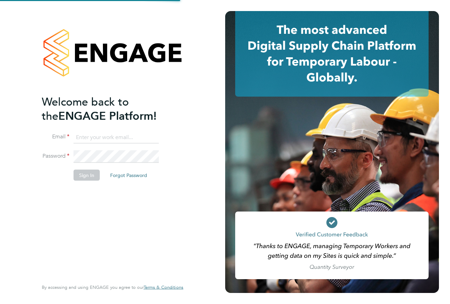 This screenshot has height=304, width=450. Describe the element at coordinates (109, 109) in the screenshot. I see `h2: ENGAGE Platform!` at that location.